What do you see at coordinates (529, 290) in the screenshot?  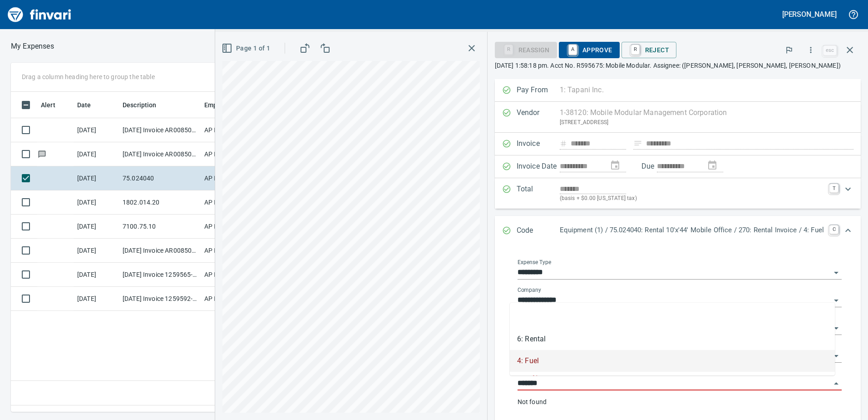 I see `label: Company` at bounding box center [529, 290].